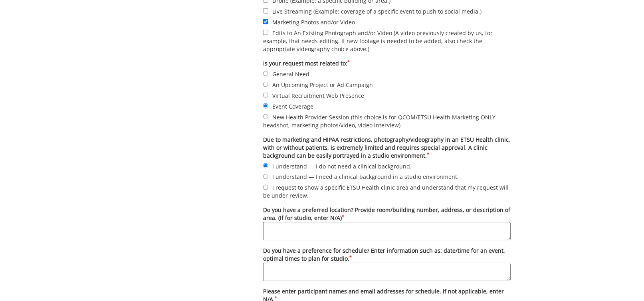 The image size is (644, 301). What do you see at coordinates (265, 73) in the screenshot?
I see `input: General Need` at bounding box center [265, 73].